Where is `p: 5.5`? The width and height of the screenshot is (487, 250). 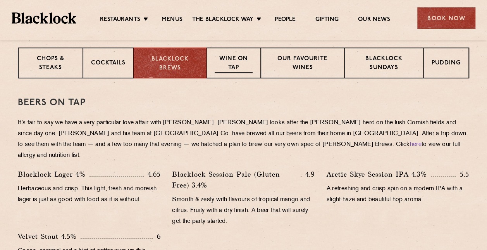 p: 5.5 is located at coordinates (462, 174).